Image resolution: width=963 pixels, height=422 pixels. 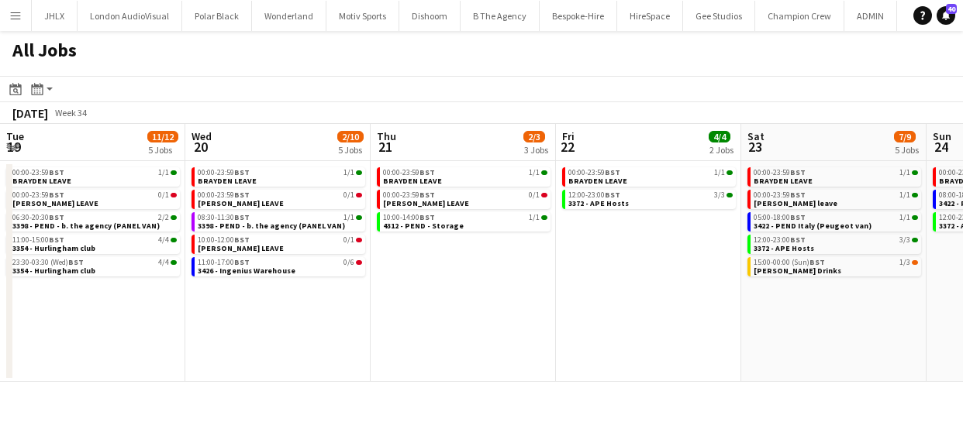 What do you see at coordinates (812, 226) in the screenshot?
I see `span: 3422 - PEND Italy (Peugeot van)` at bounding box center [812, 226].